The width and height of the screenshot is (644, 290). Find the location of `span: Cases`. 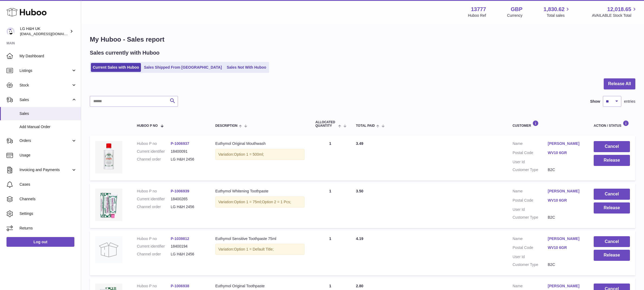

span: Cases is located at coordinates (48, 184).